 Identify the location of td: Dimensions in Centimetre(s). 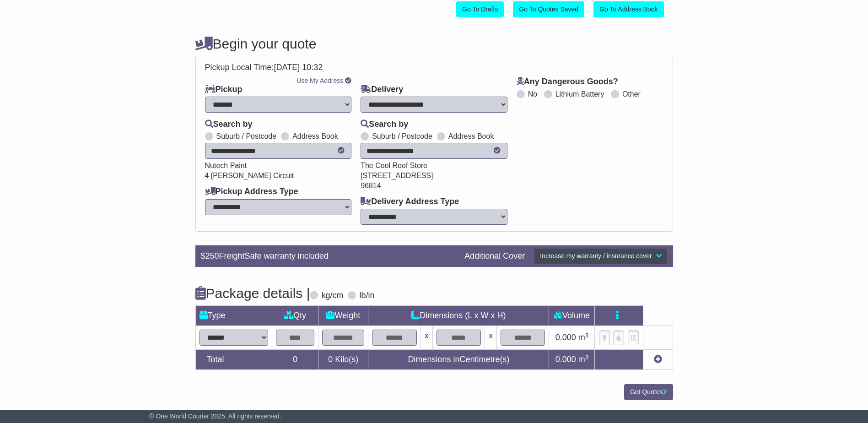
(458, 360).